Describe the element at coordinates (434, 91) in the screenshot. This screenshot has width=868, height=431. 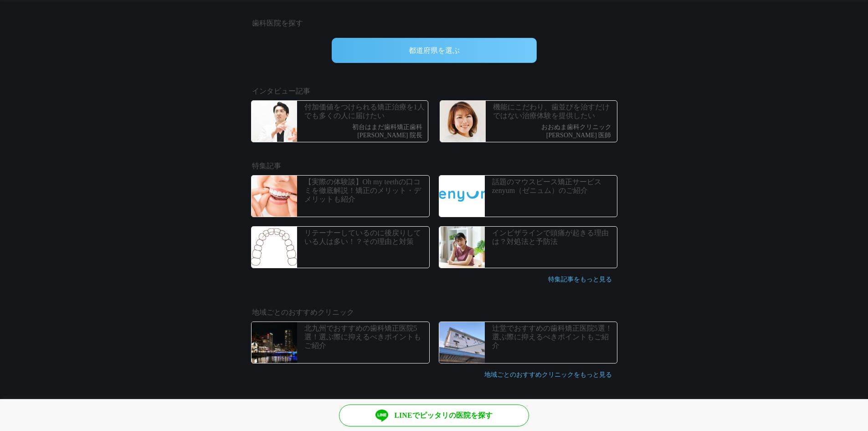
I see `h2: インタビュー記事` at that location.